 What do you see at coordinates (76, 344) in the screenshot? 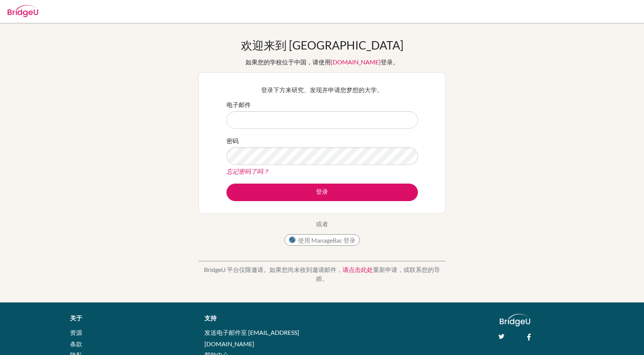
I see `font: 条款` at bounding box center [76, 344].